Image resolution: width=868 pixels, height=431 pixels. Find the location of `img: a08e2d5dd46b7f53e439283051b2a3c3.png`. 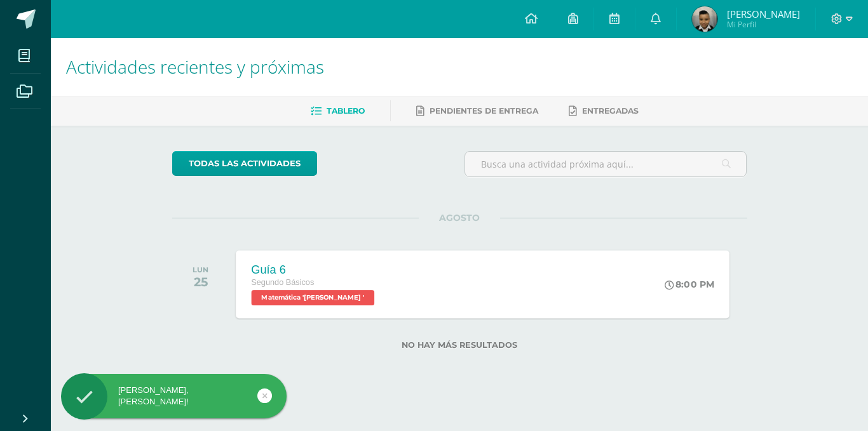

img: a08e2d5dd46b7f53e439283051b2a3c3.png is located at coordinates (704, 19).